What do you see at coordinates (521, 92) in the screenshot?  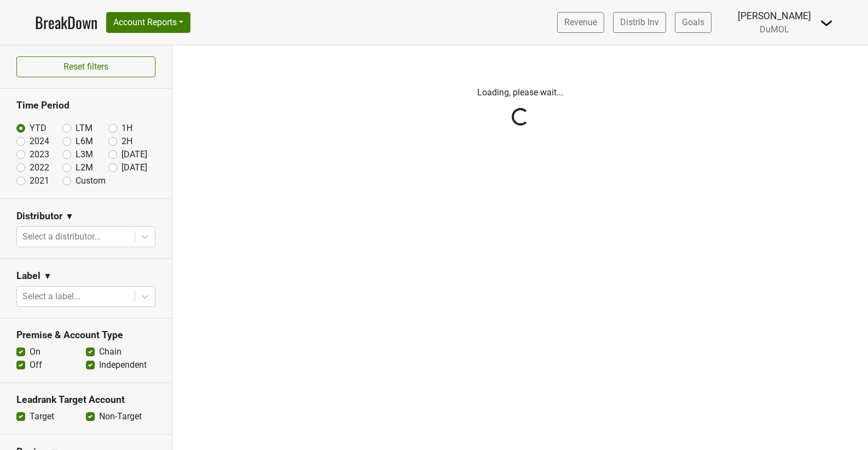 I see `p: Loading, please wait...` at bounding box center [521, 92].